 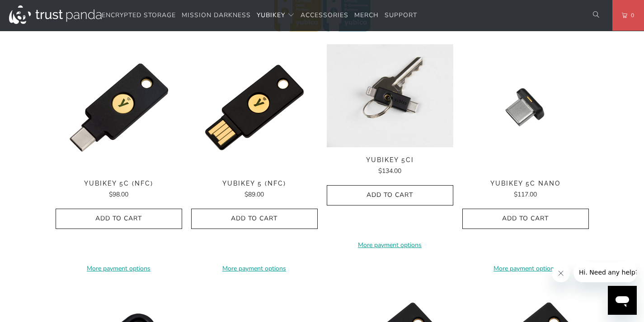 I want to click on a: YubiKey 5 (NFC) $89.00, so click(x=254, y=190).